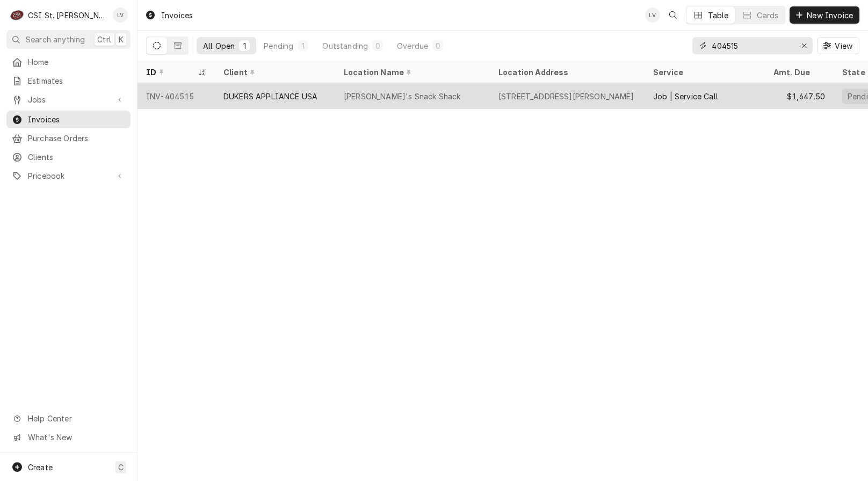 The height and width of the screenshot is (481, 868). What do you see at coordinates (412, 46) in the screenshot?
I see `div: Overdue` at bounding box center [412, 46].